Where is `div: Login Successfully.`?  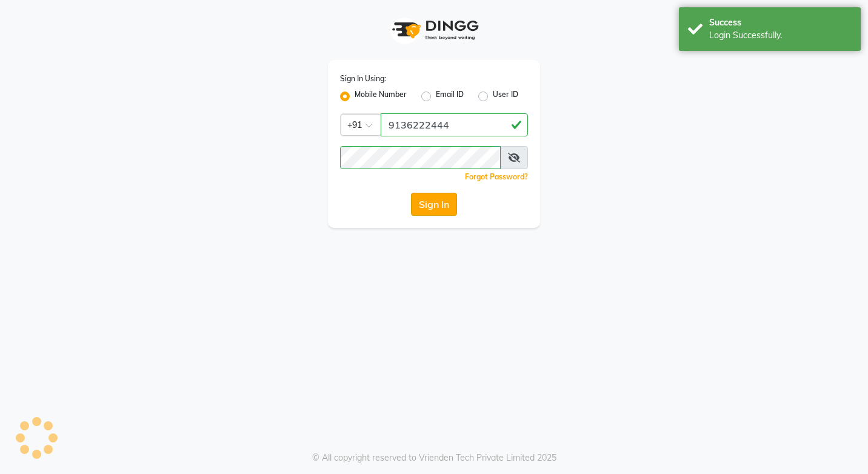 div: Login Successfully. is located at coordinates (780, 35).